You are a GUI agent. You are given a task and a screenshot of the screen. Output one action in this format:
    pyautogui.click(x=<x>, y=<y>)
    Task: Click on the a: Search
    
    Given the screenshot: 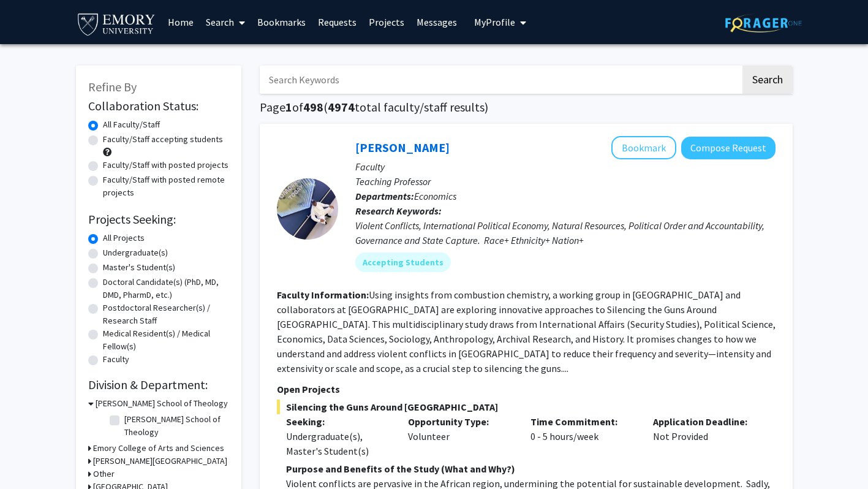 What is the action you would take?
    pyautogui.click(x=225, y=22)
    